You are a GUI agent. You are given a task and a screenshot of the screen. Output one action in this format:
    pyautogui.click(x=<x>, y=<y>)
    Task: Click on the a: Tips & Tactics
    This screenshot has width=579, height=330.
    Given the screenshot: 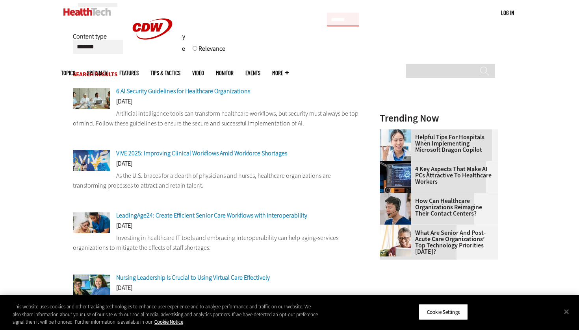 What is the action you would take?
    pyautogui.click(x=165, y=73)
    